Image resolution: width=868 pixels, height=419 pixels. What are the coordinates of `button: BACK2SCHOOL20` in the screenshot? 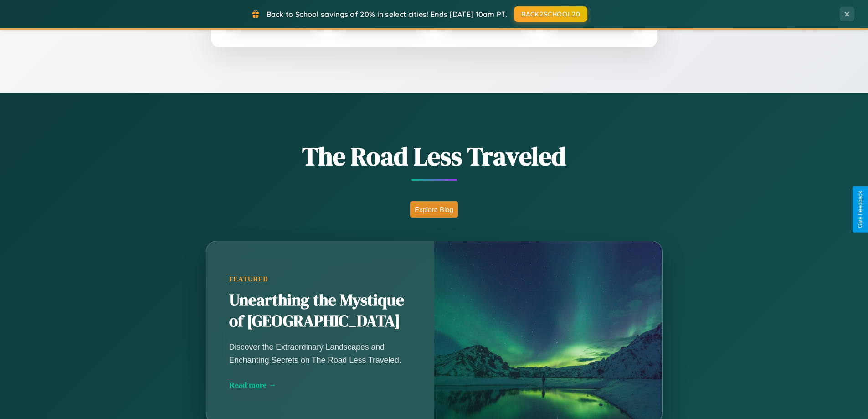 It's located at (551, 14).